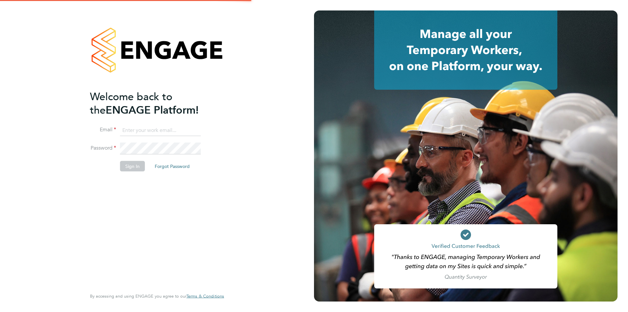 Image resolution: width=628 pixels, height=312 pixels. I want to click on span: By accessing and using ENGAGE you agree to our, so click(157, 296).